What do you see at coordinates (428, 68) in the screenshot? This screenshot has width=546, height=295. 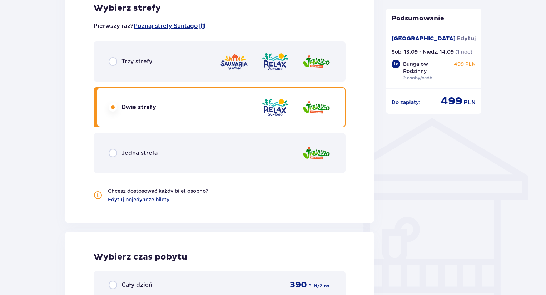 I see `p: Bungalow Rodzinny` at bounding box center [428, 68].